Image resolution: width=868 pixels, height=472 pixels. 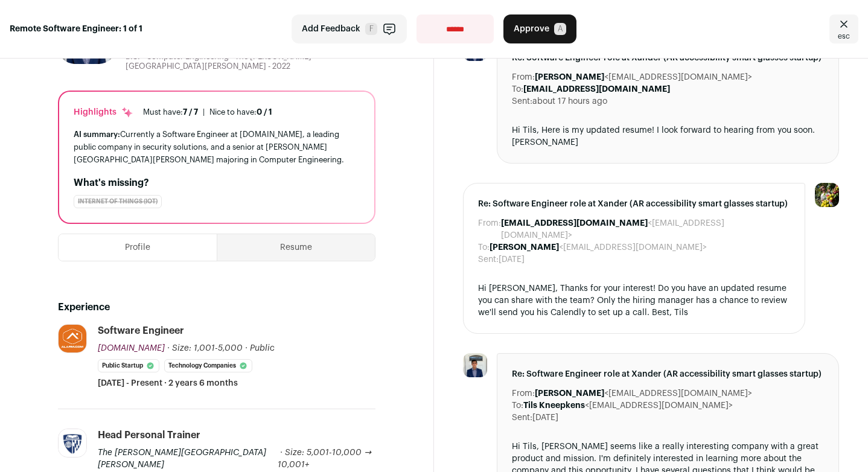 What do you see at coordinates (264, 112) in the screenshot?
I see `span: 0 / 1` at bounding box center [264, 112].